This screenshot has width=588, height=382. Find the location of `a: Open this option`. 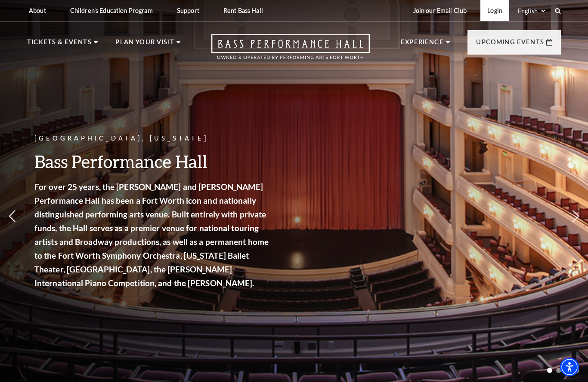

a: Open this option is located at coordinates (290, 51).